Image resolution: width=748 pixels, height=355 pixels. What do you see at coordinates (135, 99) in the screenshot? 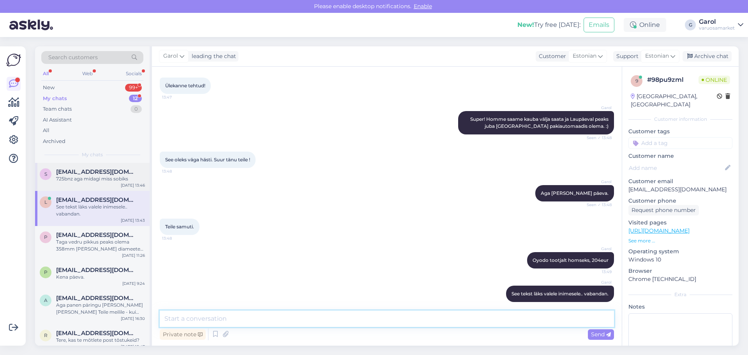
I see `div: 12` at bounding box center [135, 99].